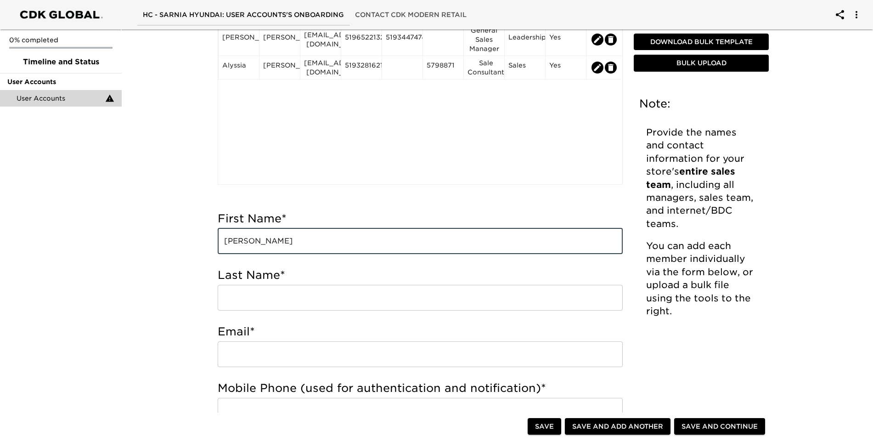  What do you see at coordinates (420, 219) in the screenshot?
I see `h5: First Name` at bounding box center [420, 219].